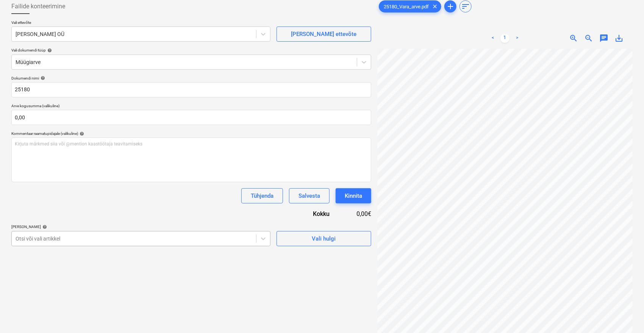 The width and height of the screenshot is (644, 333). Describe the element at coordinates (357, 214) in the screenshot. I see `div: 0,00€` at that location.